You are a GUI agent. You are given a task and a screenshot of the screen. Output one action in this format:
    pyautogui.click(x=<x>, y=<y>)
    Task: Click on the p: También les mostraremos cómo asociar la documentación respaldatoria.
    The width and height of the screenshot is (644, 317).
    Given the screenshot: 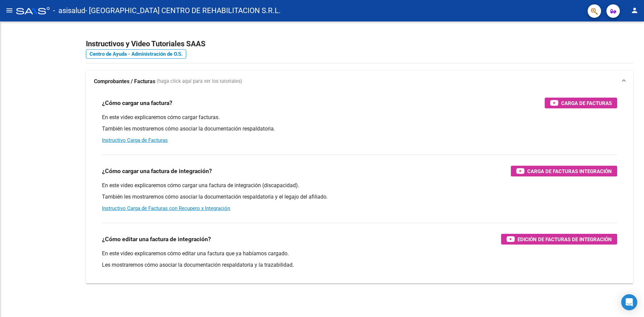 What is the action you would take?
    pyautogui.click(x=360, y=129)
    